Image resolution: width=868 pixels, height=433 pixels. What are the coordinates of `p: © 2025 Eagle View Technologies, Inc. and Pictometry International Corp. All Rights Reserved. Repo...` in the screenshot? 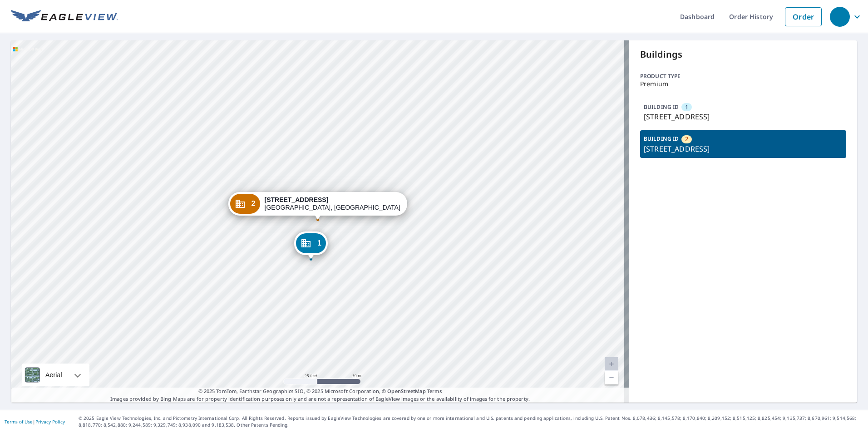 It's located at (471, 422).